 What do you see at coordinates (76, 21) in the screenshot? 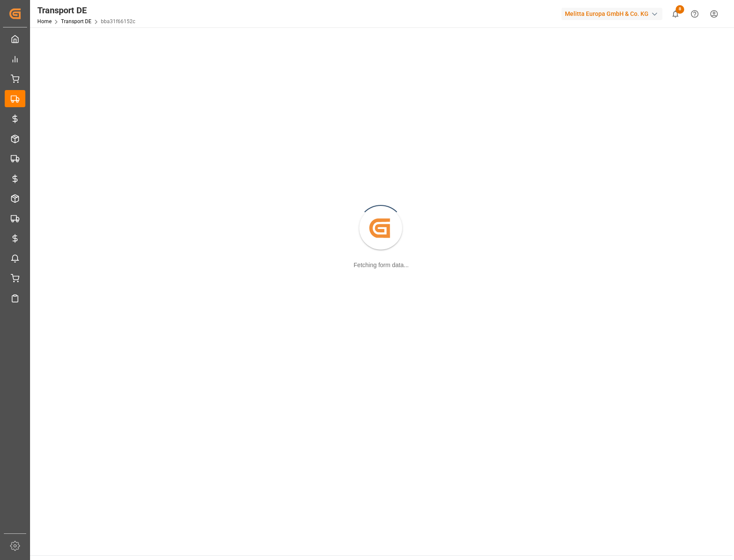
I see `a: Transport DE` at bounding box center [76, 21].